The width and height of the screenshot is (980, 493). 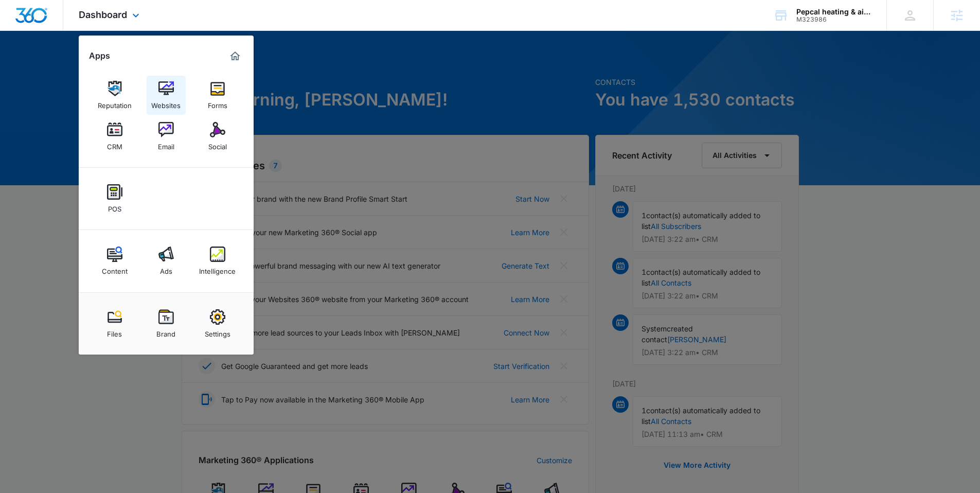 I want to click on img: website_grey.svg, so click(x=21, y=31).